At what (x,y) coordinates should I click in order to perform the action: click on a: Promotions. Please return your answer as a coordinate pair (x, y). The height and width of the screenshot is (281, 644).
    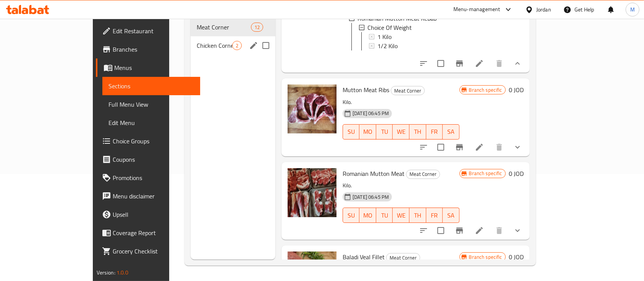
    Looking at the image, I should click on (148, 178).